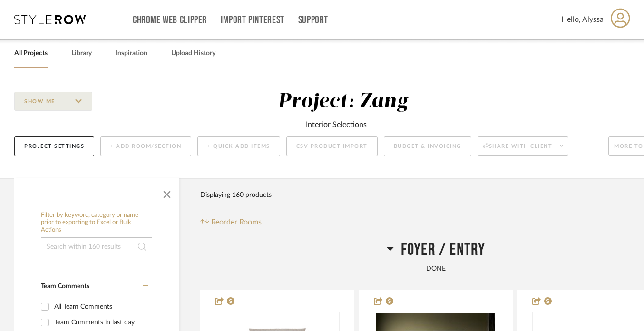 The height and width of the screenshot is (331, 644). I want to click on a: Library, so click(82, 53).